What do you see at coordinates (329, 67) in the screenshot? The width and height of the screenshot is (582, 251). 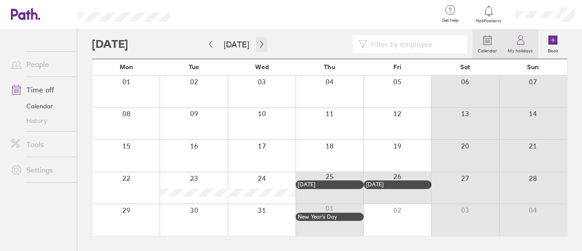 I see `span: Thu` at bounding box center [329, 67].